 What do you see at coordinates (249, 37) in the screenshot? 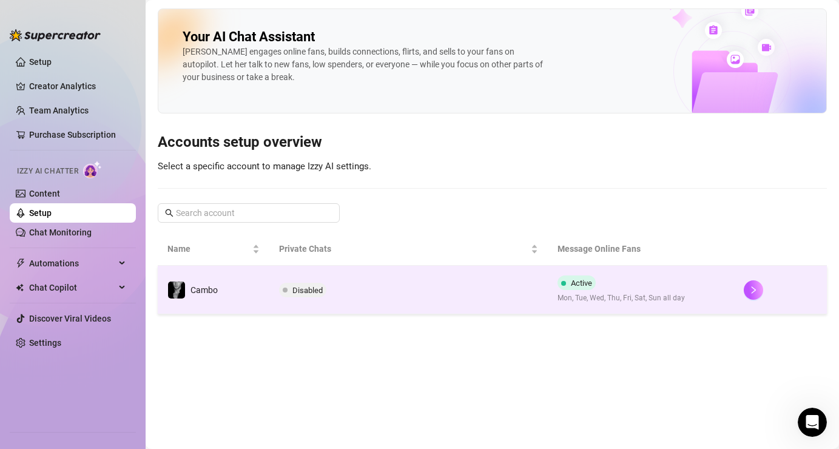
I see `h2: Your AI Chat Assistant` at bounding box center [249, 37].